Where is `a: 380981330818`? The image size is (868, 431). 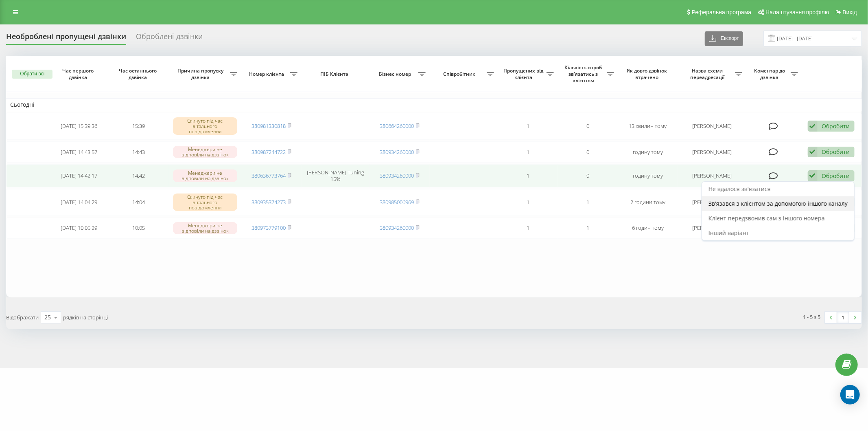 a: 380981330818 is located at coordinates (269, 126).